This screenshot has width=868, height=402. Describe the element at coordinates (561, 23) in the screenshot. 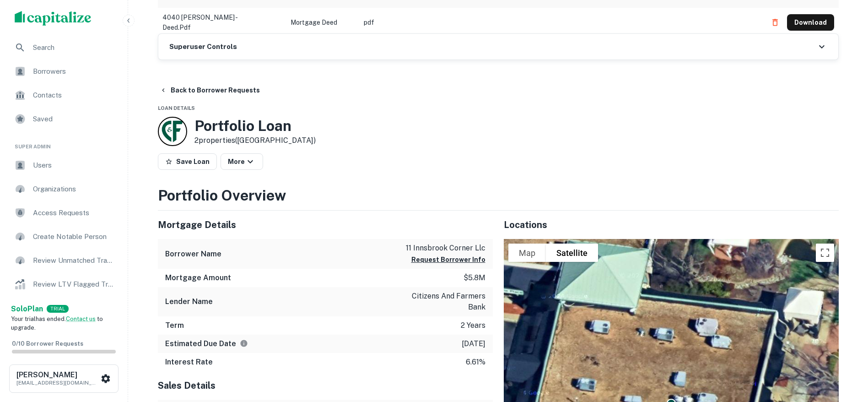

I see `td: pdf` at that location.